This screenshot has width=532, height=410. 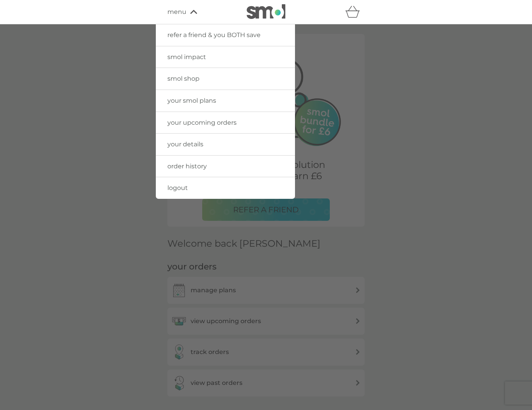 What do you see at coordinates (225, 78) in the screenshot?
I see `a: smol shop` at bounding box center [225, 78].